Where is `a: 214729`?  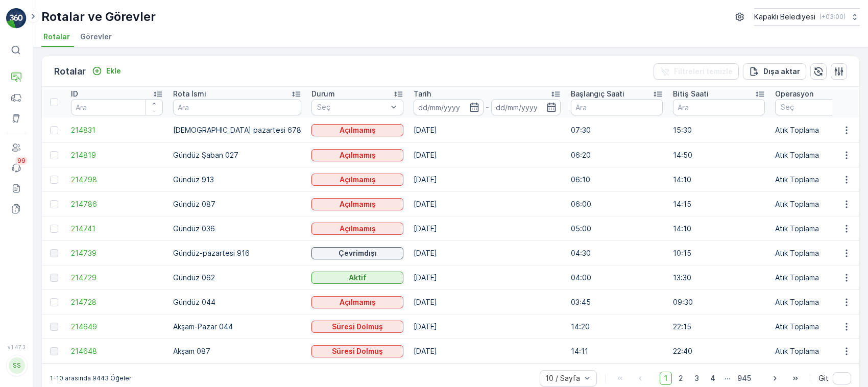
a: 214729 is located at coordinates (117, 278).